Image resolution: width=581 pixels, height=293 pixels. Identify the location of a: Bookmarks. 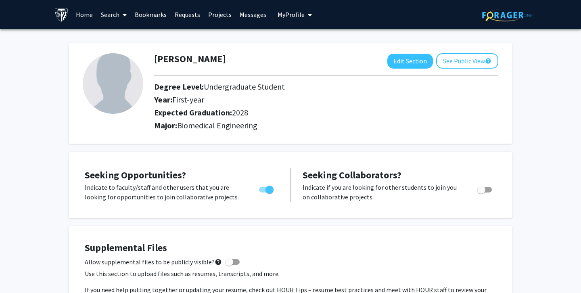
(150, 15).